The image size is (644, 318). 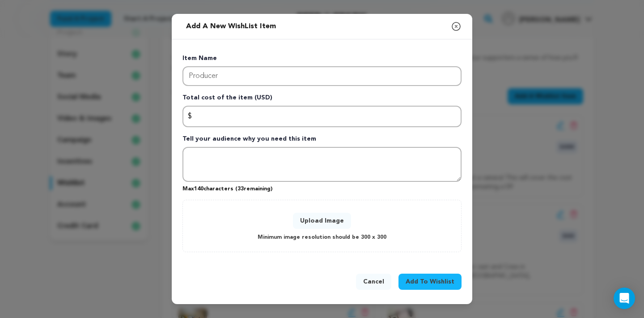 What do you see at coordinates (374, 282) in the screenshot?
I see `button: Cancel` at bounding box center [374, 282].